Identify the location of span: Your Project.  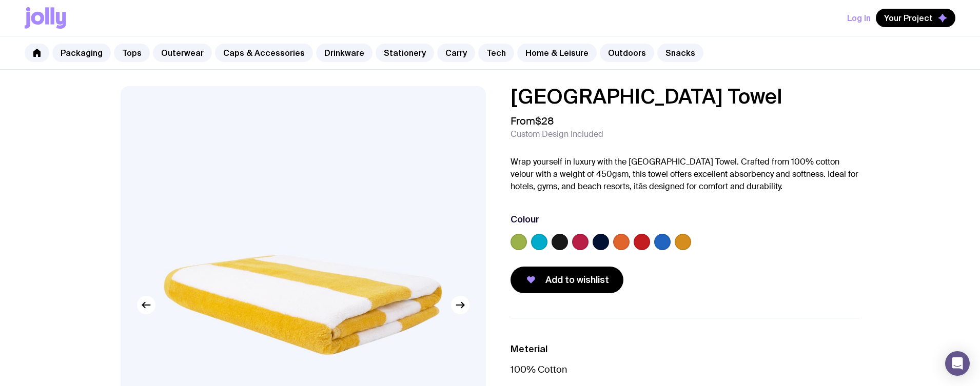
(908, 18).